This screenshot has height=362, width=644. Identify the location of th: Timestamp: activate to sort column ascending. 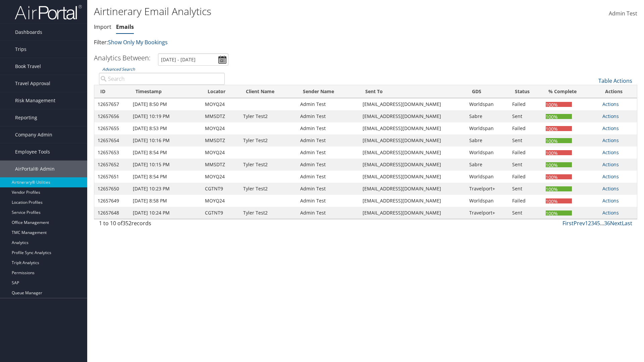
(165, 91).